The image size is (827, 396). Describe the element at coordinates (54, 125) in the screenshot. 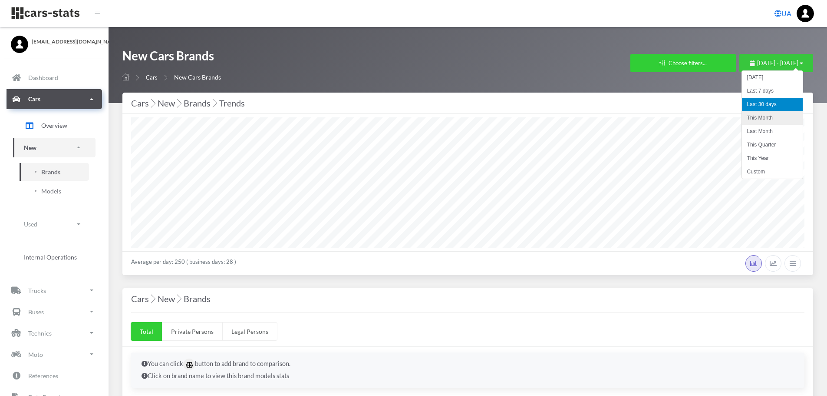

I see `span: Overview` at that location.